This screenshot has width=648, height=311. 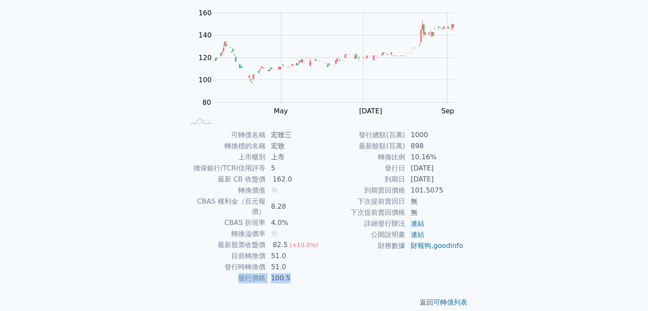 I want to click on td: 轉換標的名稱, so click(x=225, y=146).